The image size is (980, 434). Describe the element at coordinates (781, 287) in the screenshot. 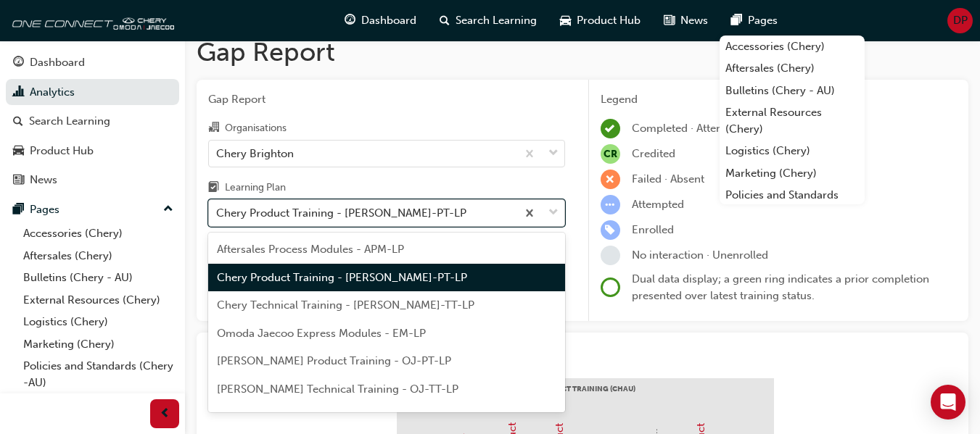

I see `span: Dual data display; a green ring indicates a prior completion presented over latest training status.` at that location.